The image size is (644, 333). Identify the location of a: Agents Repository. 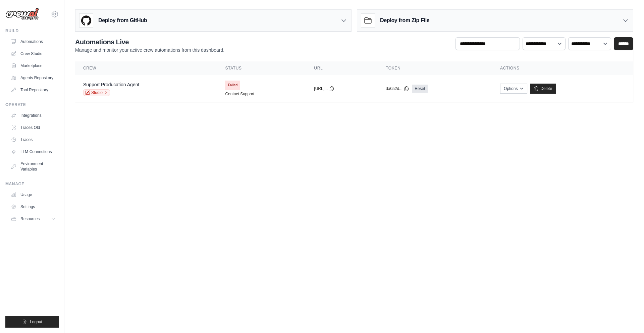
(33, 78).